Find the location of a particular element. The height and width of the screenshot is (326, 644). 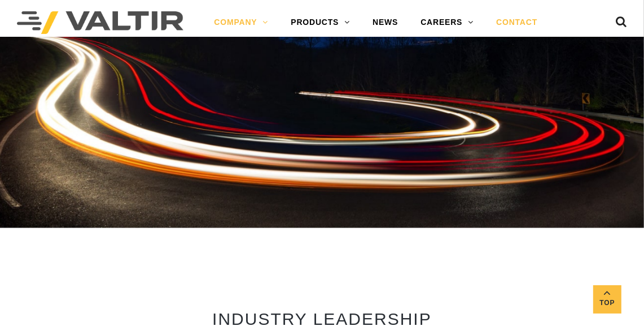

a: CONTACT is located at coordinates (517, 22).